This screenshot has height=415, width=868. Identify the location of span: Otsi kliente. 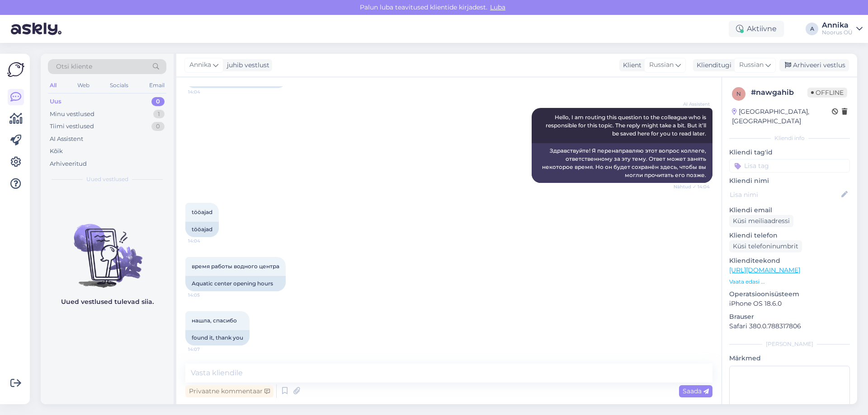
(74, 66).